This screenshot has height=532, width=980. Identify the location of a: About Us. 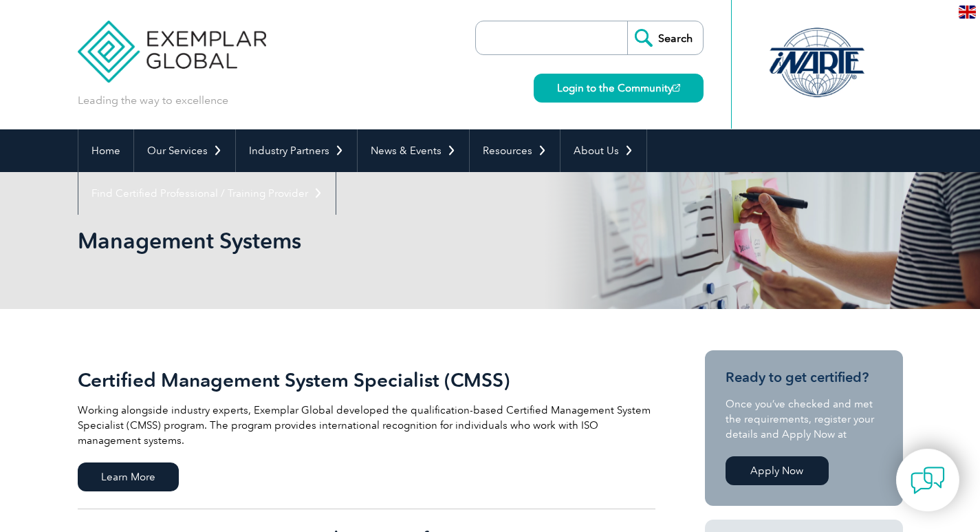
(604, 151).